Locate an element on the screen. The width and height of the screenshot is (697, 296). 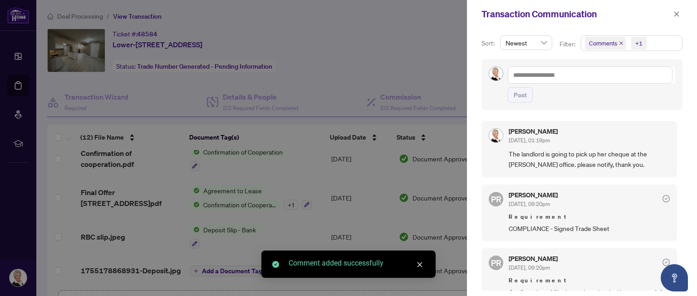
p: Filter: is located at coordinates (568, 44).